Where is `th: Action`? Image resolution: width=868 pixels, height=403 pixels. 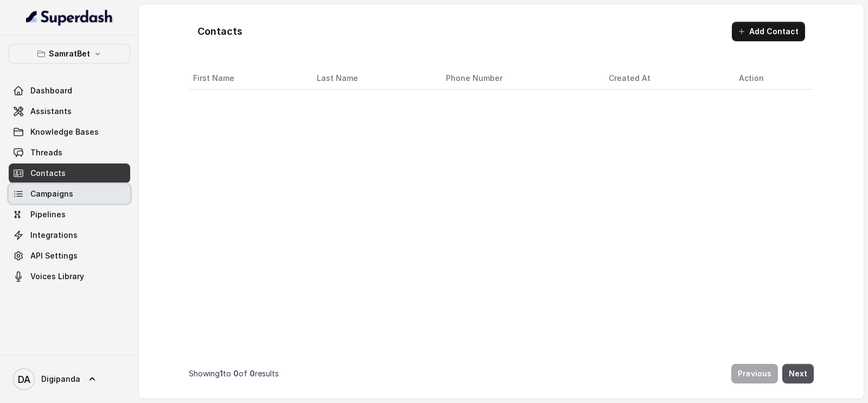 th: Action is located at coordinates (772, 78).